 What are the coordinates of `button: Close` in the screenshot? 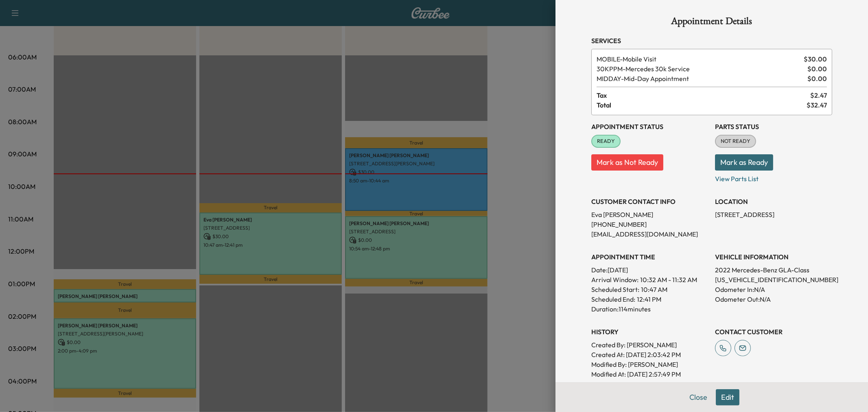 It's located at (698, 397).